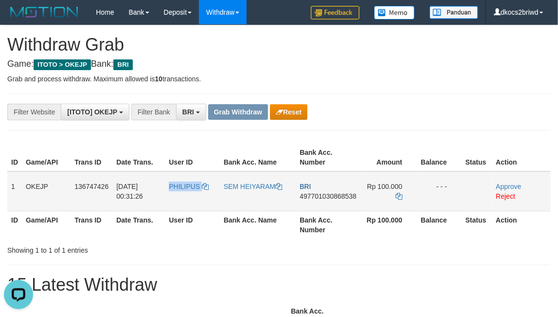 Image resolution: width=558 pixels, height=317 pixels. Describe the element at coordinates (46, 191) in the screenshot. I see `td: OKEJP` at that location.